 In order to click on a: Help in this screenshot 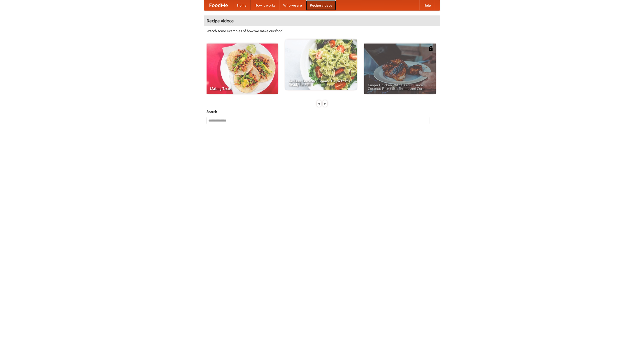, I will do `click(427, 5)`.